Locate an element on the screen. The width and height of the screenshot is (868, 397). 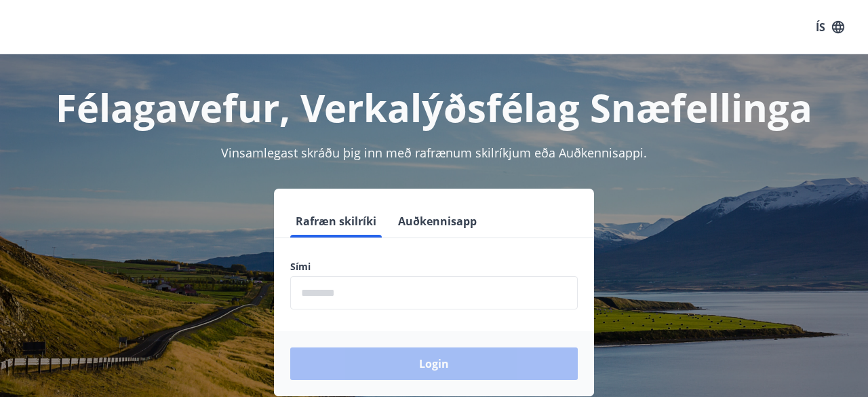
label: Sími is located at coordinates (434, 267).